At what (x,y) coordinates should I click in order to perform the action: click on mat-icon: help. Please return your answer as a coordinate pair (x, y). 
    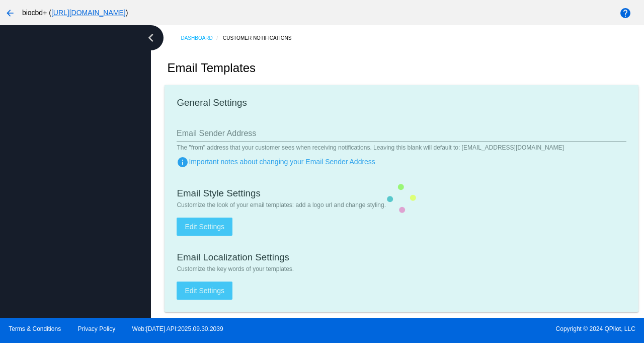
    Looking at the image, I should click on (625, 13).